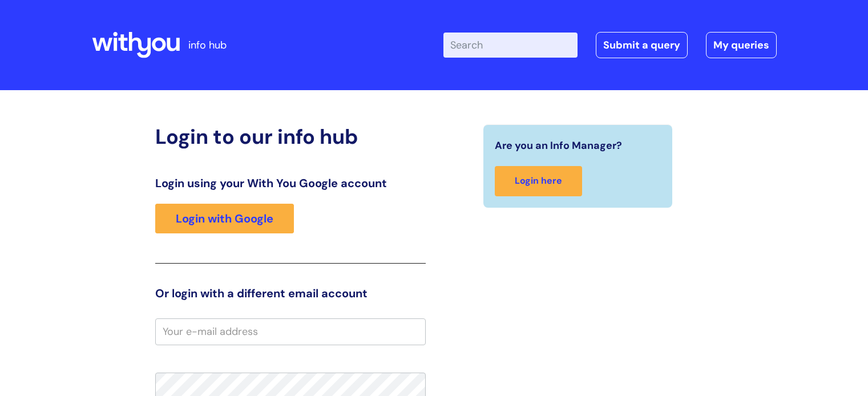 This screenshot has width=868, height=396. Describe the element at coordinates (741, 45) in the screenshot. I see `a: My queries` at that location.